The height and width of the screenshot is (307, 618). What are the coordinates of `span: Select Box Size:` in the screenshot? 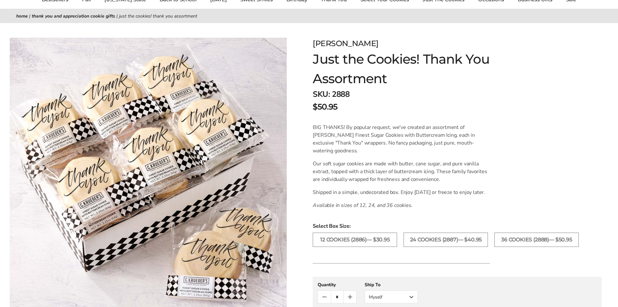 It's located at (457, 226).